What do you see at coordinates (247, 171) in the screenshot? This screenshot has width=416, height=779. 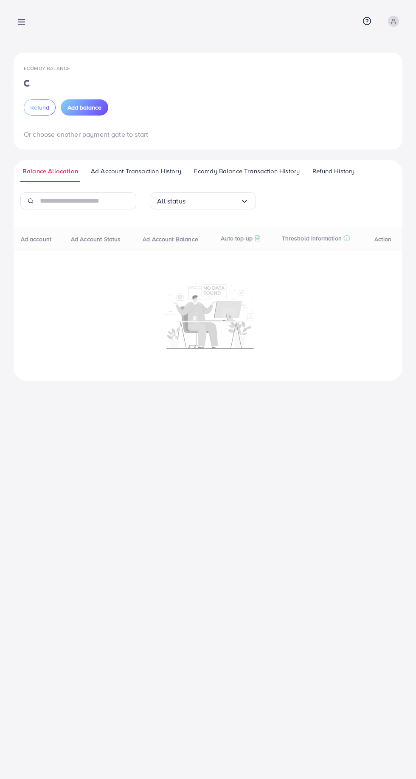 I see `span: Ecomdy Balance Transaction History` at bounding box center [247, 171].